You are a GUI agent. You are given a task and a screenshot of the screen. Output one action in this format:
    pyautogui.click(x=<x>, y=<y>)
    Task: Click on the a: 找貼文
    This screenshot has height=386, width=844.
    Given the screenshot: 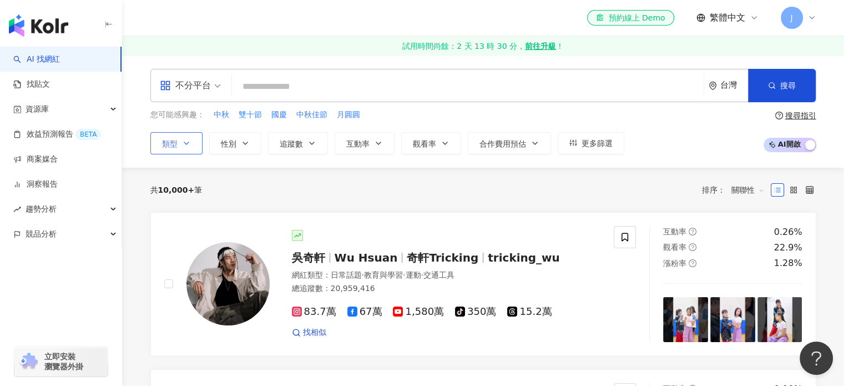 What is the action you would take?
    pyautogui.click(x=32, y=84)
    